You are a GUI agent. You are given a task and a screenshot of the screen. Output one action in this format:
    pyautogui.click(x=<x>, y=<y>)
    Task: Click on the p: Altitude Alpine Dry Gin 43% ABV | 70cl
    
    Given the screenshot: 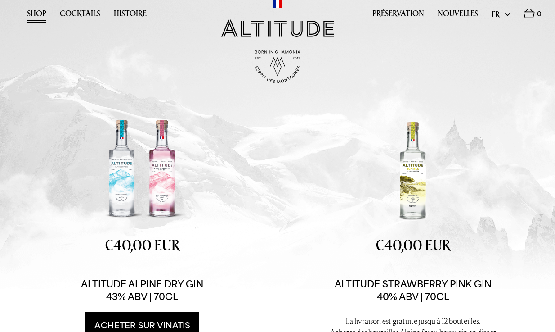 What is the action you would take?
    pyautogui.click(x=142, y=290)
    